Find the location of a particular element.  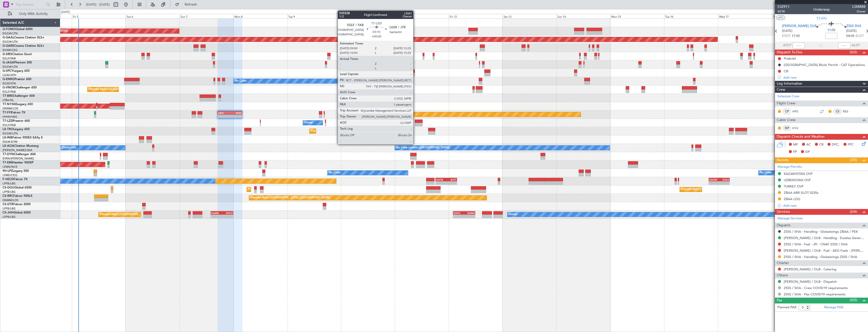

span: CS-RRC is located at coordinates (8, 196).